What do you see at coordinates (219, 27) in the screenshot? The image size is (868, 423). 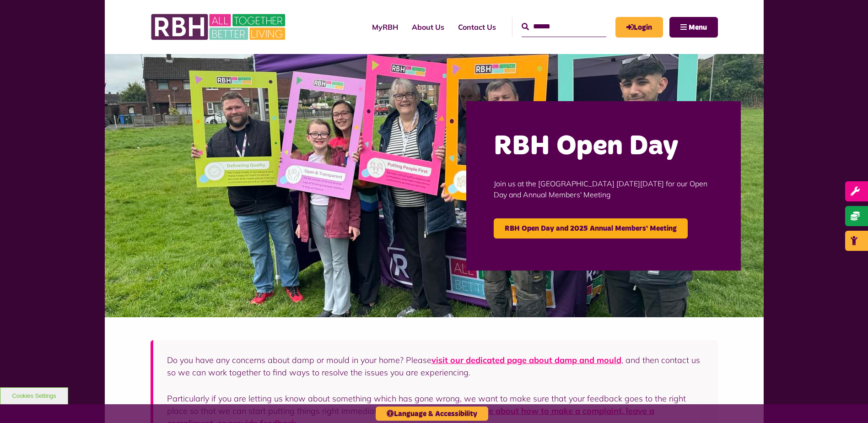 I see `img: RBH` at bounding box center [219, 27].